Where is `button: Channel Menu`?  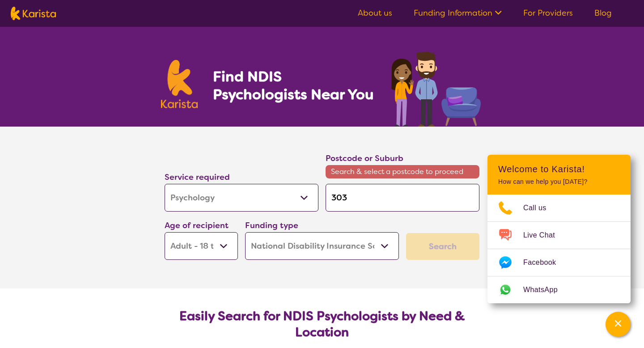 button: Channel Menu is located at coordinates (618, 325).